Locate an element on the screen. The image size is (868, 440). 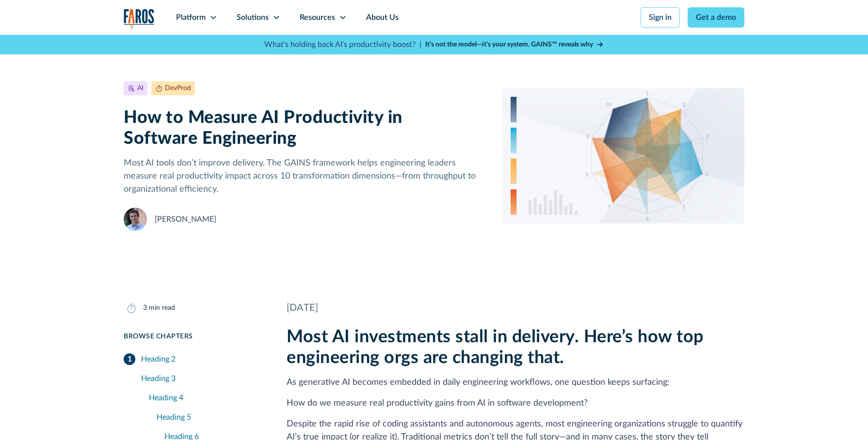
a: home is located at coordinates (139, 18).